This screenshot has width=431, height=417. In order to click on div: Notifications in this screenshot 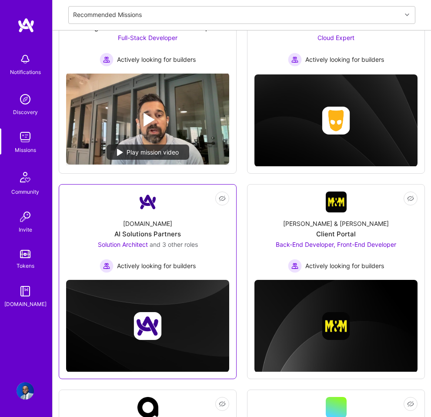, I will do `click(25, 72)`.